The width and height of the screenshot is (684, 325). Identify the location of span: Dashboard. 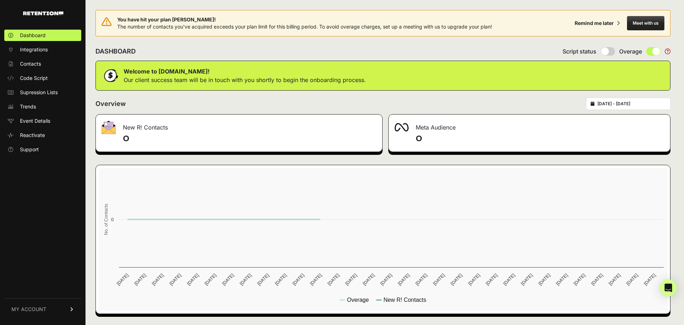
(33, 35).